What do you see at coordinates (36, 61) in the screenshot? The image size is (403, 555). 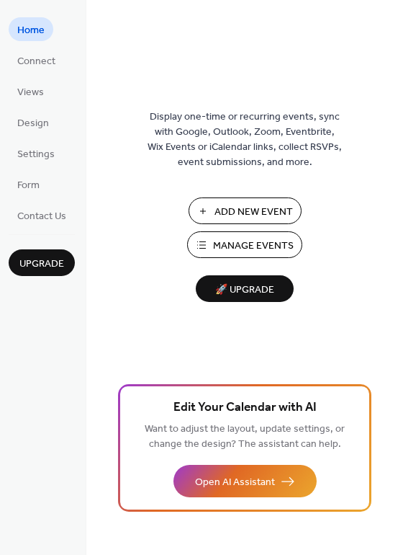 I see `span: Connect` at bounding box center [36, 61].